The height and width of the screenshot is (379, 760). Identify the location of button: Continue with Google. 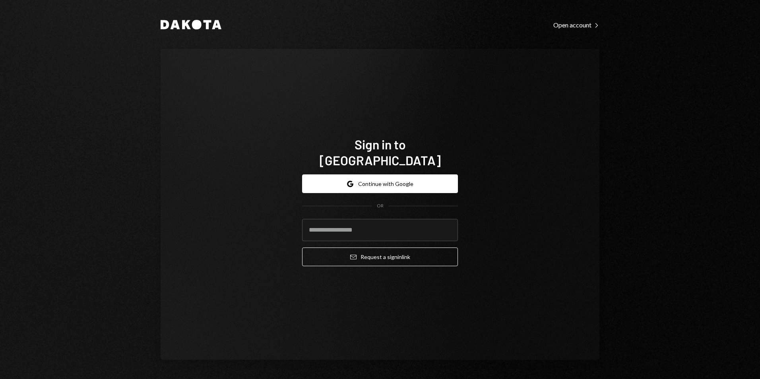
(380, 184).